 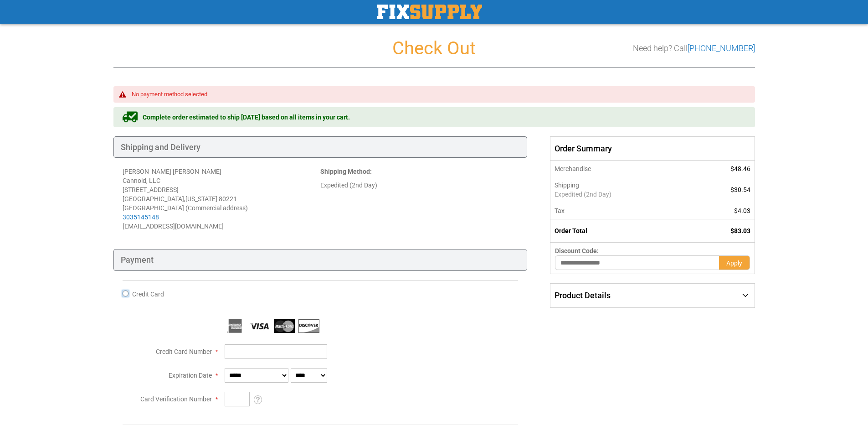 I want to click on div: Payment, so click(x=320, y=260).